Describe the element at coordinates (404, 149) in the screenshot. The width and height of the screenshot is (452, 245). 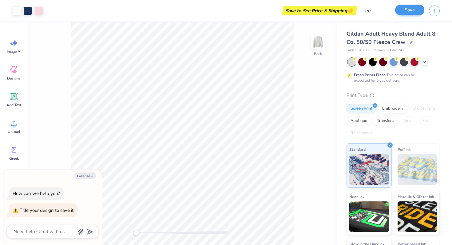
I see `span: Puff Ink` at that location.